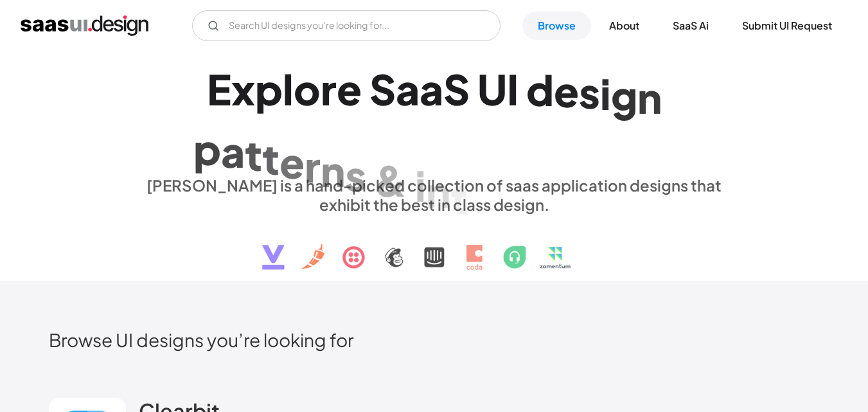  What do you see at coordinates (624, 95) in the screenshot?
I see `div: g` at bounding box center [624, 95].